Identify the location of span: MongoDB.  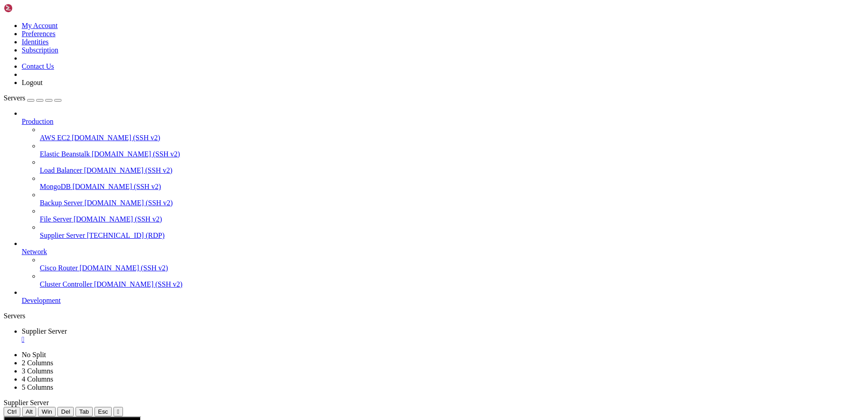
(55, 186).